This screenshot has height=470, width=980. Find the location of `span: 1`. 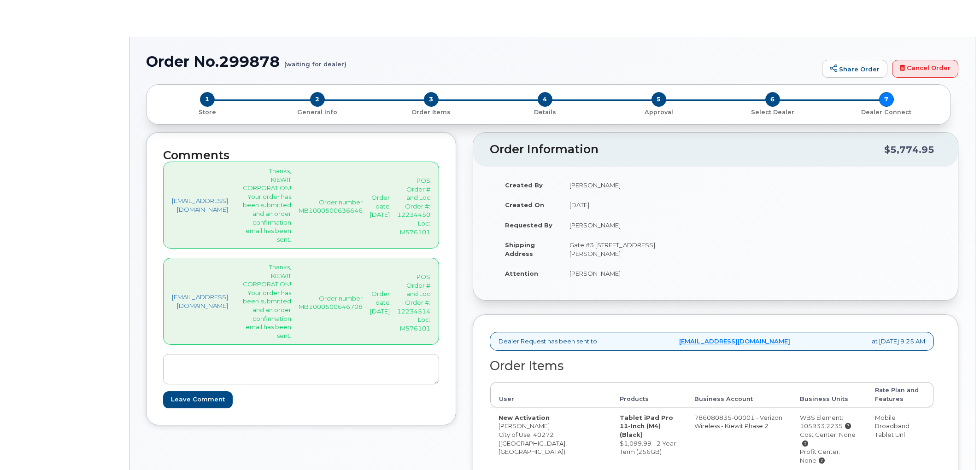

span: 1 is located at coordinates (208, 99).